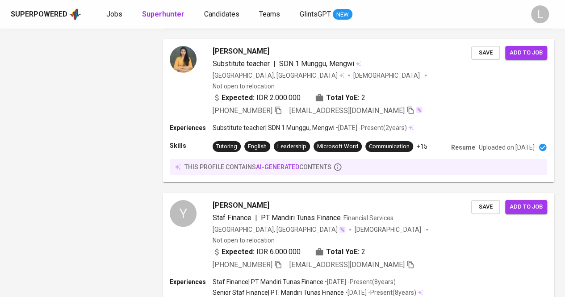 This screenshot has height=297, width=565. Describe the element at coordinates (277, 167) in the screenshot. I see `span: AI-generated` at that location.